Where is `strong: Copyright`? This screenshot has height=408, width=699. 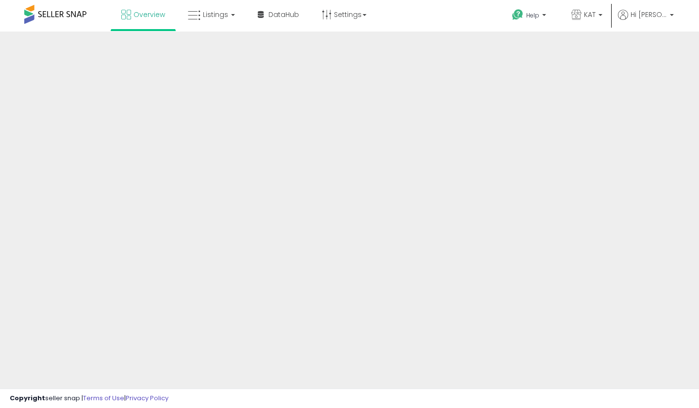 strong: Copyright is located at coordinates (27, 398).